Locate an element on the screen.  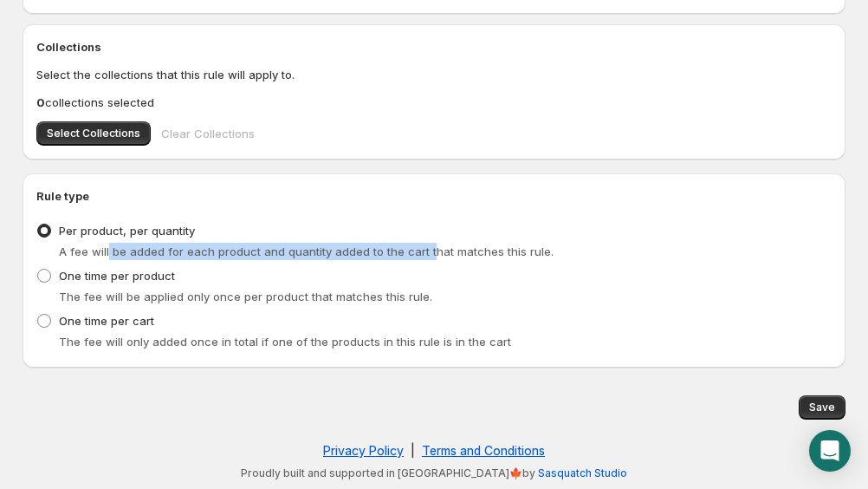
h2: Collections is located at coordinates (434, 47).